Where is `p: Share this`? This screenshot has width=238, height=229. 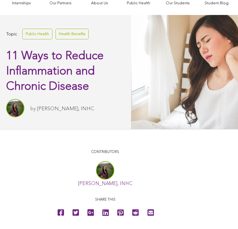
p: Share this is located at coordinates (105, 199).